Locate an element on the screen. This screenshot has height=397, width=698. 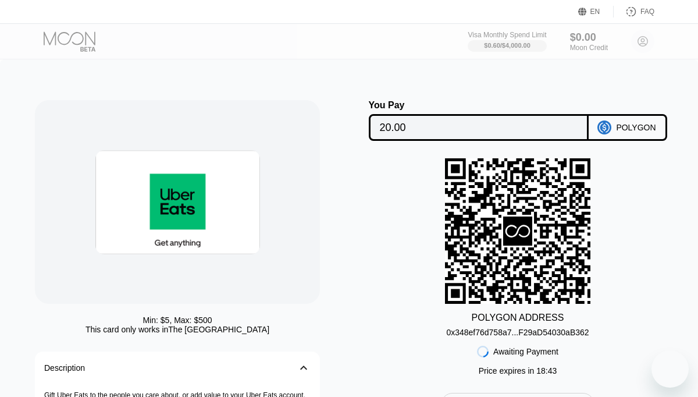
div: POLYGON is located at coordinates (636, 127).